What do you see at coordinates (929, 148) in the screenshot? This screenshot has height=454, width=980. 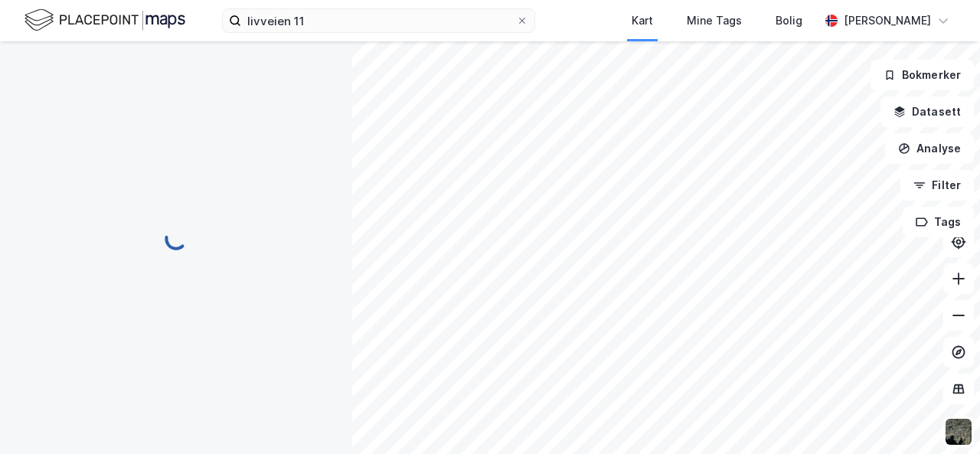 I see `button: Analyse` at bounding box center [929, 148].